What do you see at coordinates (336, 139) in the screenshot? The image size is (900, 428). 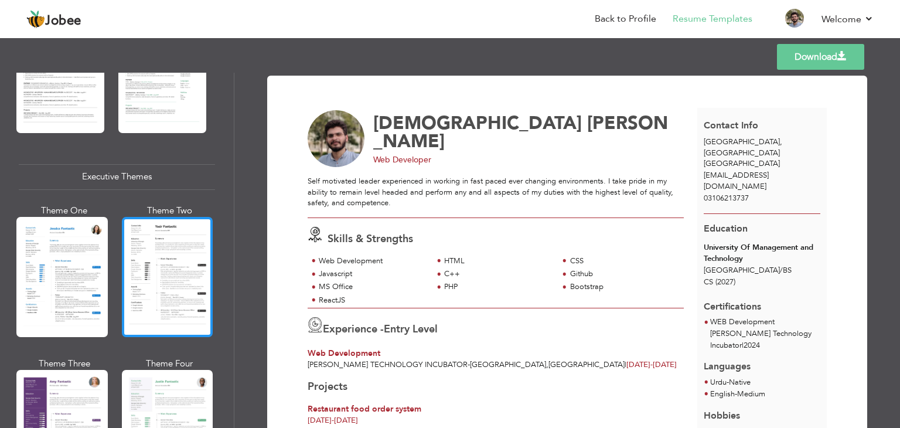 I see `img: No image` at bounding box center [336, 139].